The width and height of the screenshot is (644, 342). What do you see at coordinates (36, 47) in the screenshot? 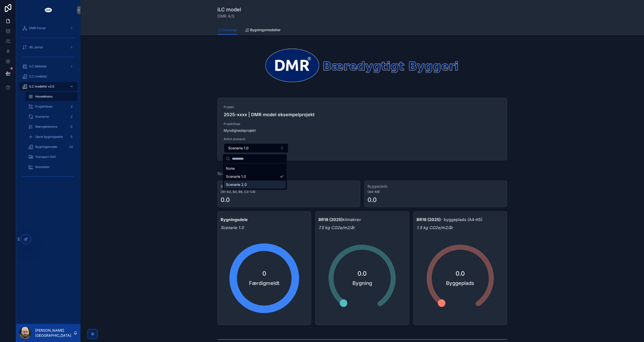
I see `span: iBL portal` at bounding box center [36, 47].